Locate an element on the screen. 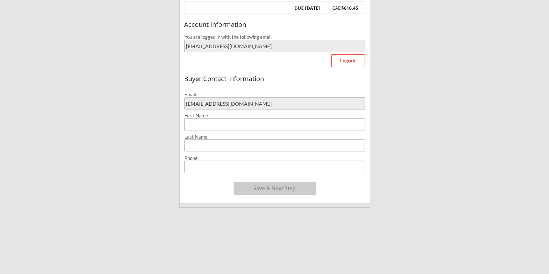 This screenshot has width=549, height=274. strong: $616.45 is located at coordinates (349, 8).